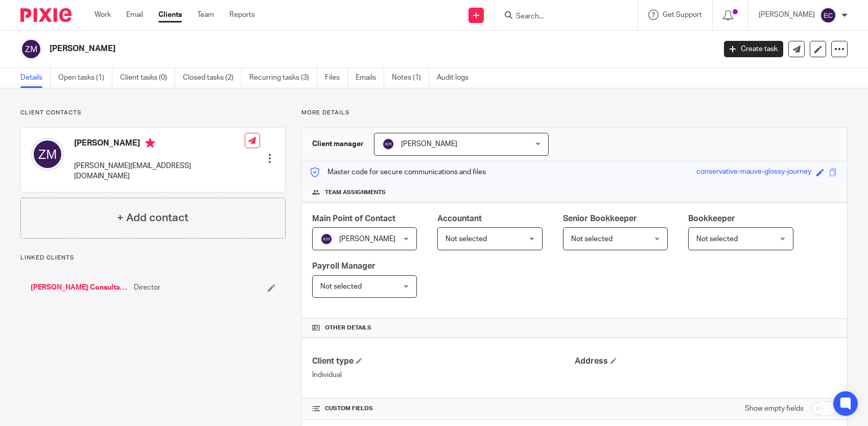 The width and height of the screenshot is (868, 426). Describe the element at coordinates (147, 77) in the screenshot. I see `a: Client tasks (0)` at that location.